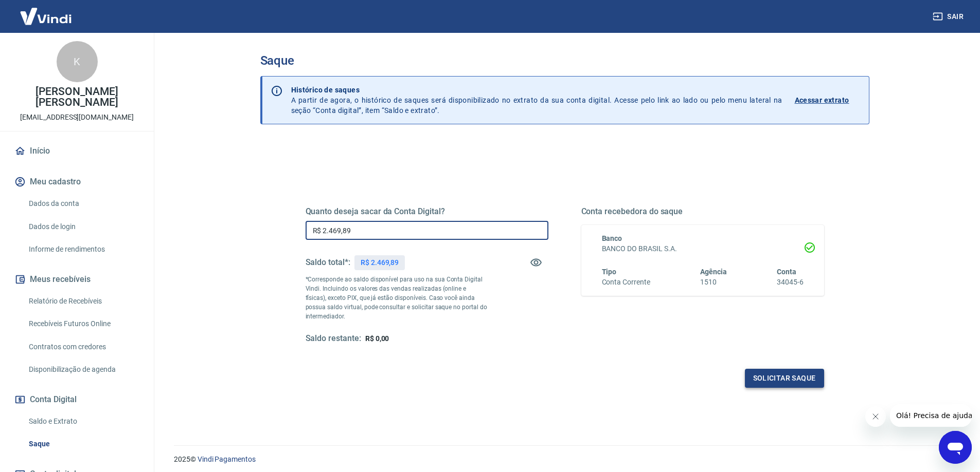  Describe the element at coordinates (626, 282) in the screenshot. I see `h6: Conta Corrente` at that location.